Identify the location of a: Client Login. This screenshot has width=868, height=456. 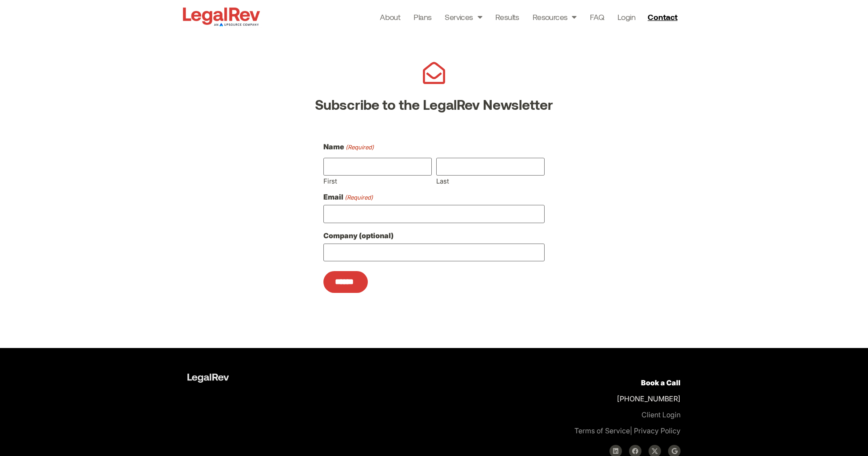
(662, 414).